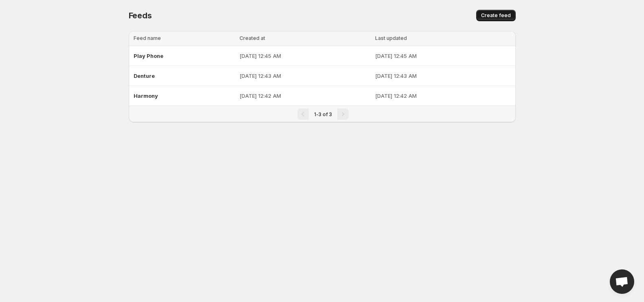  I want to click on span: Create feed, so click(496, 15).